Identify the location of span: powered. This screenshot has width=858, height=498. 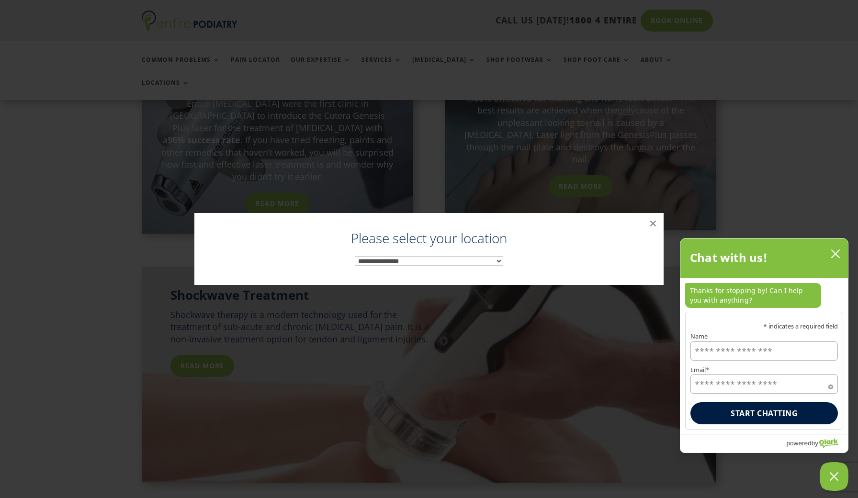
(799, 443).